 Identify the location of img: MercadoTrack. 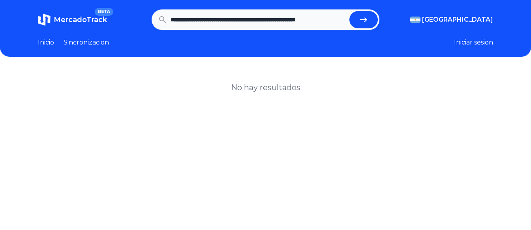
(44, 20).